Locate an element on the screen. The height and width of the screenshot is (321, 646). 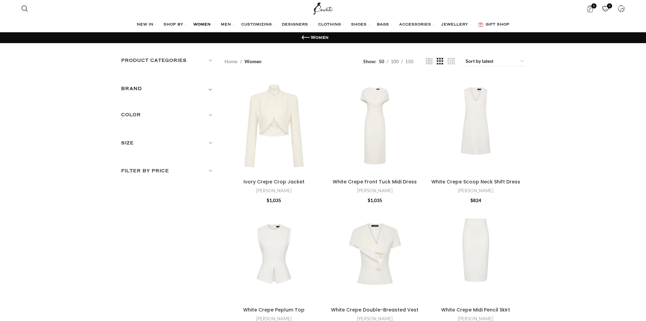
a: JEWELLERY is located at coordinates (456, 25).